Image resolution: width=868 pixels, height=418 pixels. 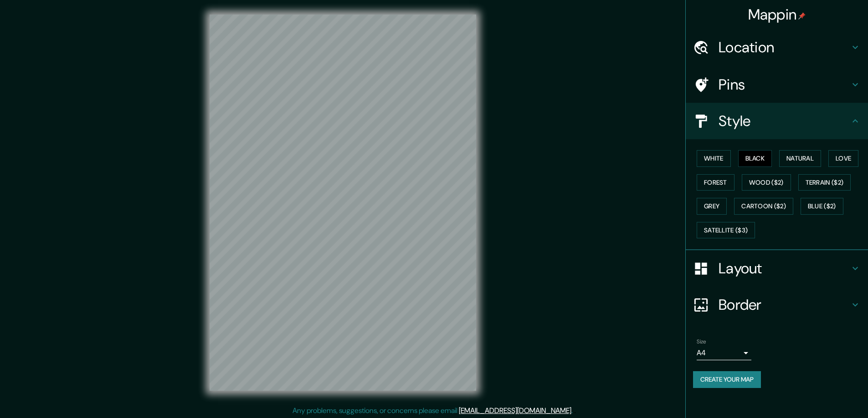 What do you see at coordinates (726, 230) in the screenshot?
I see `button: Satellite ($3)` at bounding box center [726, 230].